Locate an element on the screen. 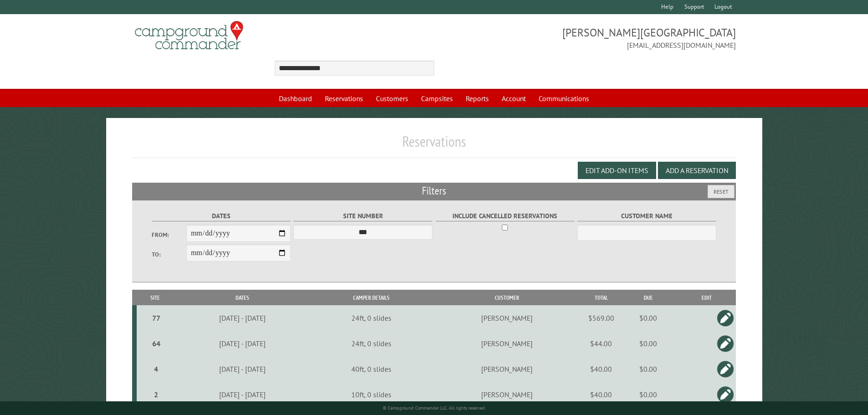  h2: Filters is located at coordinates (434, 192).